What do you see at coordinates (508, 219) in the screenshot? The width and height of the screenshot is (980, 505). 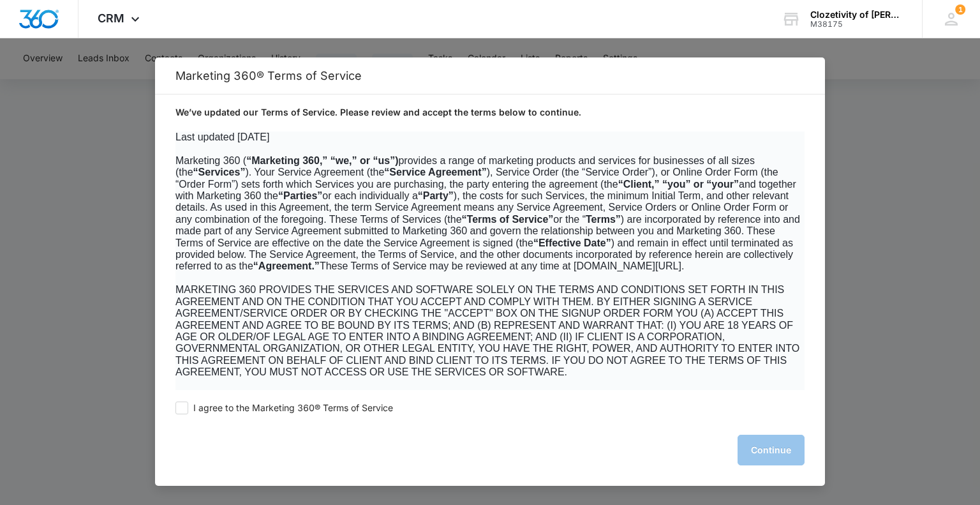 I see `b: “Terms of Service”` at bounding box center [508, 219].